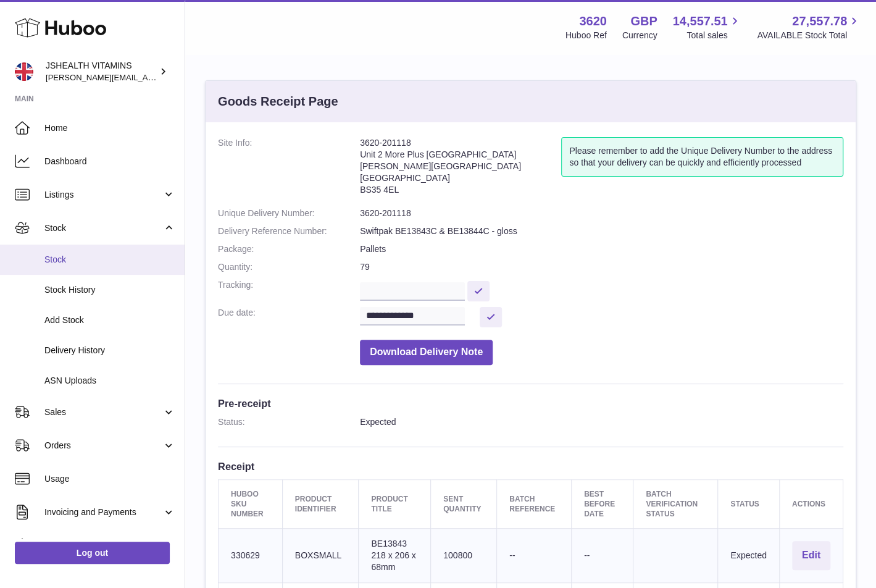  What do you see at coordinates (811, 555) in the screenshot?
I see `button: Edit` at bounding box center [811, 555].